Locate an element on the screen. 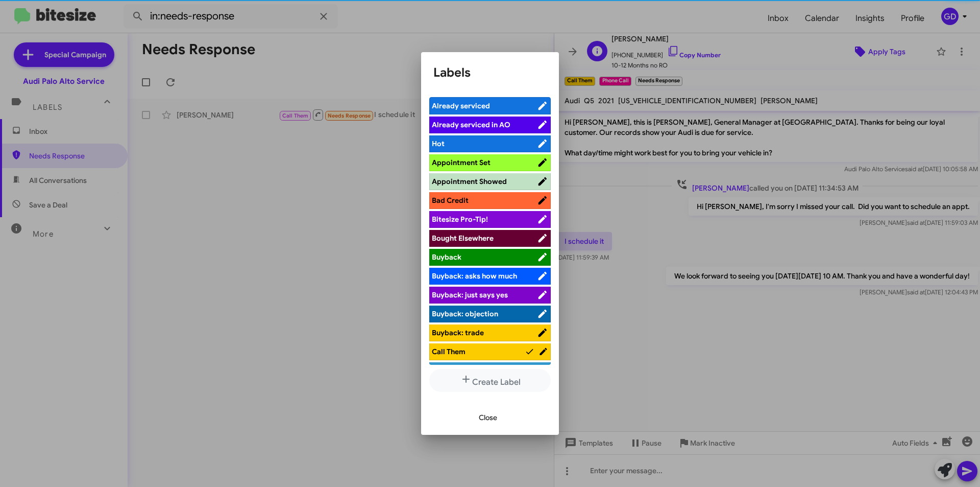 Image resolution: width=980 pixels, height=487 pixels. span: Bitesize Pro-Tip! is located at coordinates (460, 220).